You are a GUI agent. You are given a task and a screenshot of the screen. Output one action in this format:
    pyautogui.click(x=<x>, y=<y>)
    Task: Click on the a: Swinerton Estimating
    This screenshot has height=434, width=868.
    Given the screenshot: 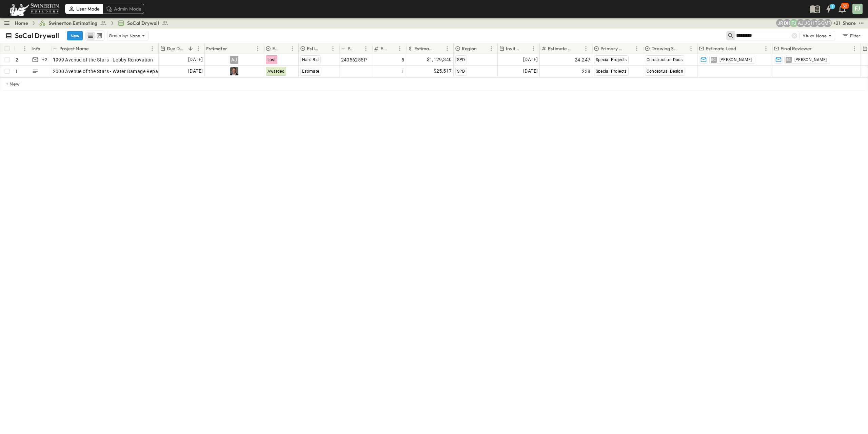 What is the action you would take?
    pyautogui.click(x=73, y=23)
    